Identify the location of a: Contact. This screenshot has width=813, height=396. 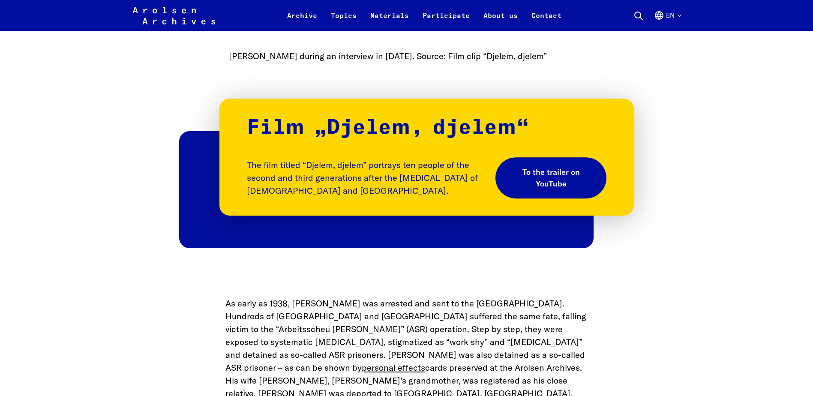
(546, 21).